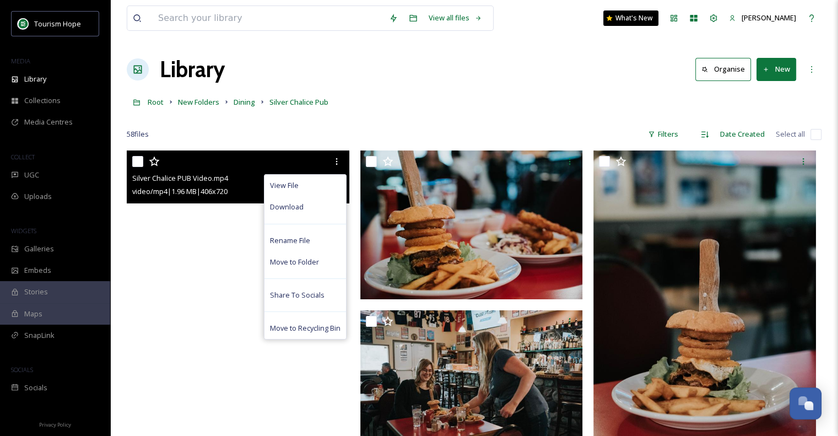 Image resolution: width=838 pixels, height=436 pixels. I want to click on a: Dining, so click(244, 102).